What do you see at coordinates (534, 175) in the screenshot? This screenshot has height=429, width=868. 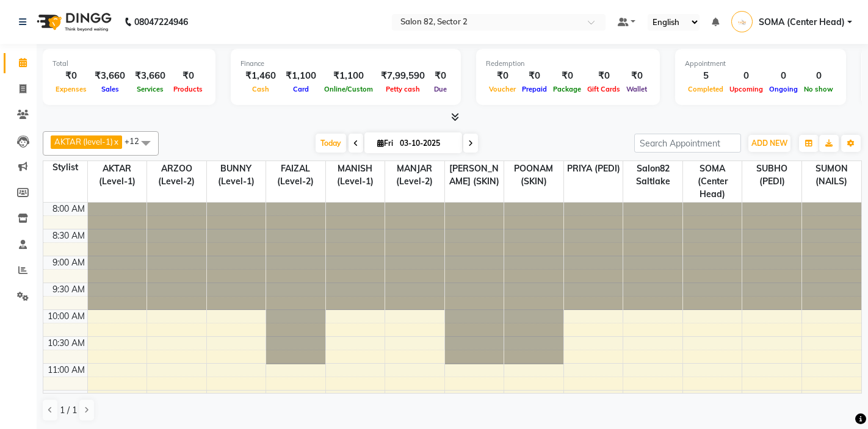 I see `span: POONAM (SKIN)` at bounding box center [534, 175].